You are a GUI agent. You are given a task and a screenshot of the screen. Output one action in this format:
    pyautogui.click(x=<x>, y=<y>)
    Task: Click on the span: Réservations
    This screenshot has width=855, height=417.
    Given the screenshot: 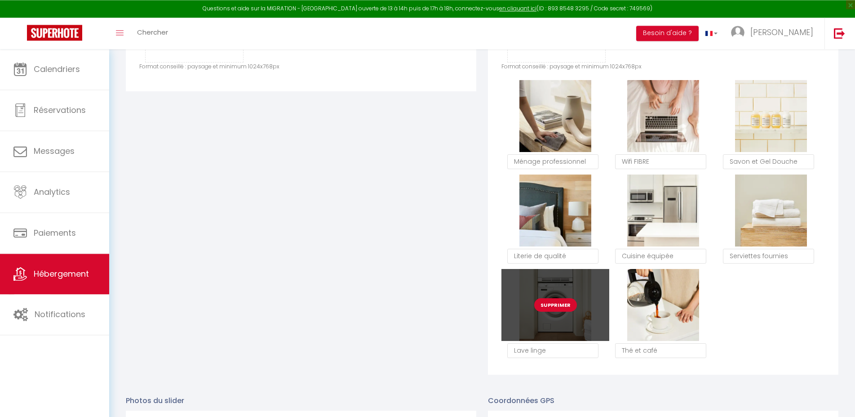 What is the action you would take?
    pyautogui.click(x=60, y=110)
    